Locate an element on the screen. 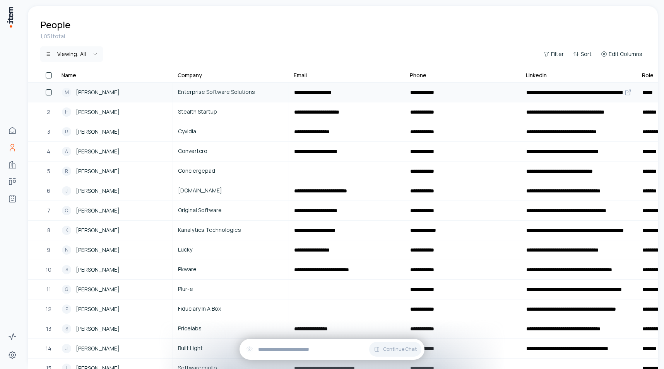  span: Continue Chat is located at coordinates (400, 350).